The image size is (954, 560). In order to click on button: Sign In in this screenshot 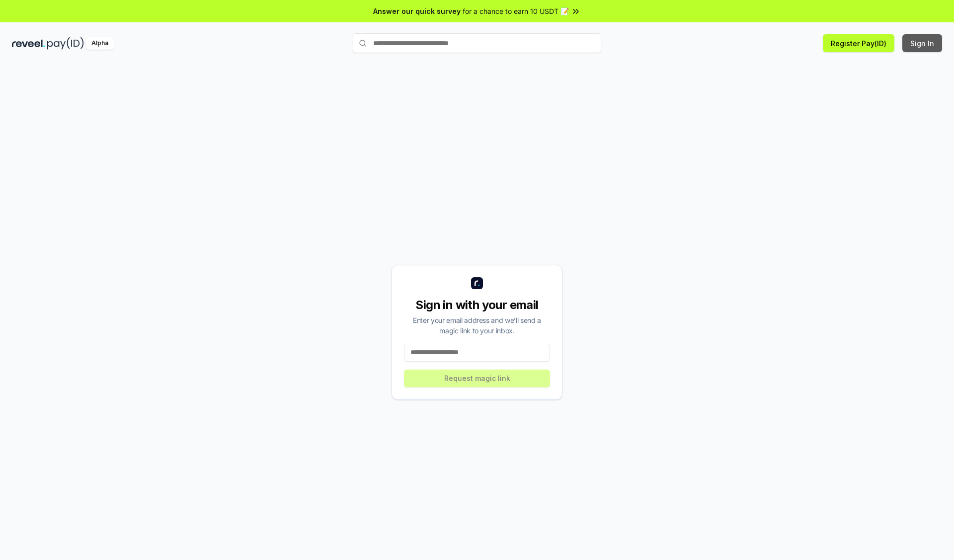, I will do `click(922, 43)`.